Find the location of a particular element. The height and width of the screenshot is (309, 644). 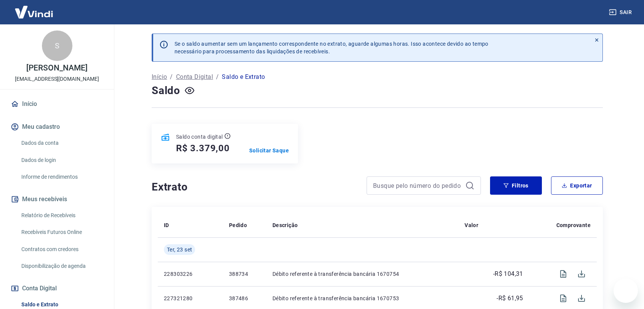

p: Saldo conta digital is located at coordinates (199, 137).